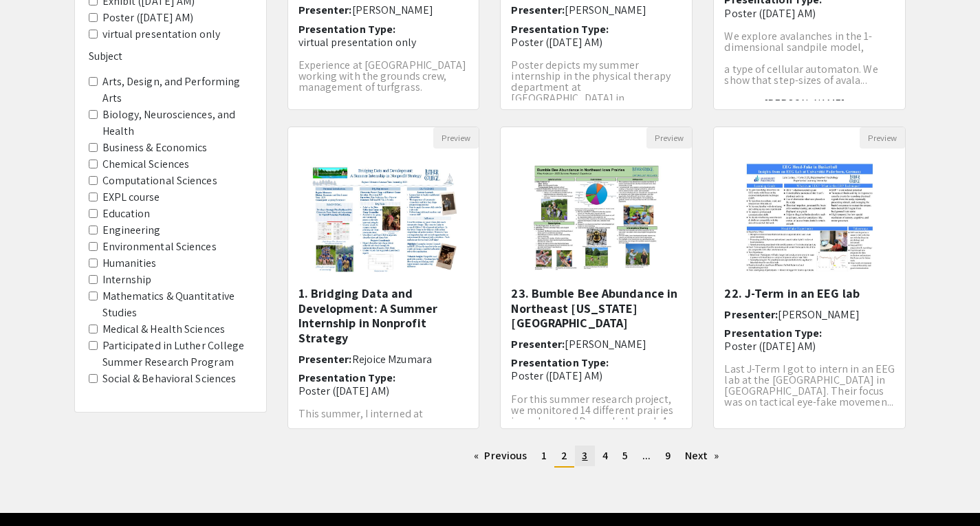 Image resolution: width=980 pixels, height=526 pixels. Describe the element at coordinates (129, 264) in the screenshot. I see `label: Humanities` at that location.